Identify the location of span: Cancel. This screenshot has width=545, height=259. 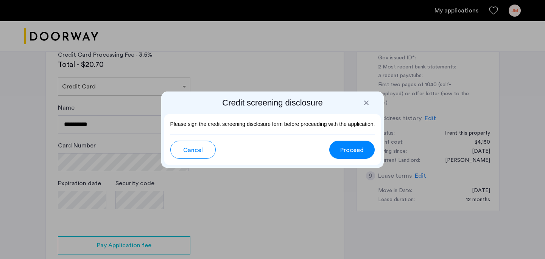
(193, 150).